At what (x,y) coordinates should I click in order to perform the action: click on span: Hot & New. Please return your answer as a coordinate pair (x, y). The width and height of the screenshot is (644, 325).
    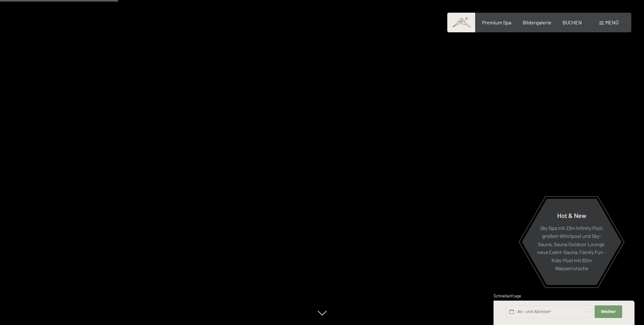
    Looking at the image, I should click on (572, 215).